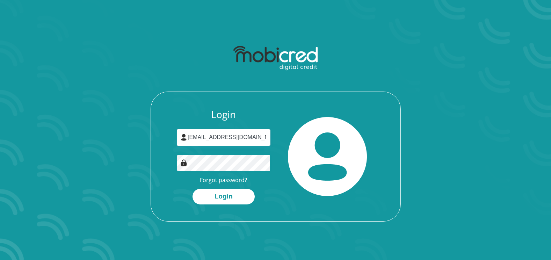 The image size is (551, 260). What do you see at coordinates (224, 137) in the screenshot?
I see `input: Username` at bounding box center [224, 137].